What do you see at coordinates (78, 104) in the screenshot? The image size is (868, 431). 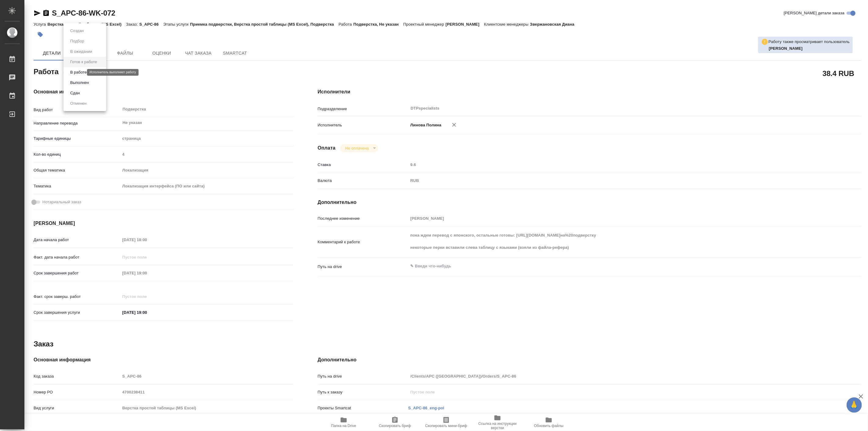 I see `button: Отменен` at bounding box center [78, 104].